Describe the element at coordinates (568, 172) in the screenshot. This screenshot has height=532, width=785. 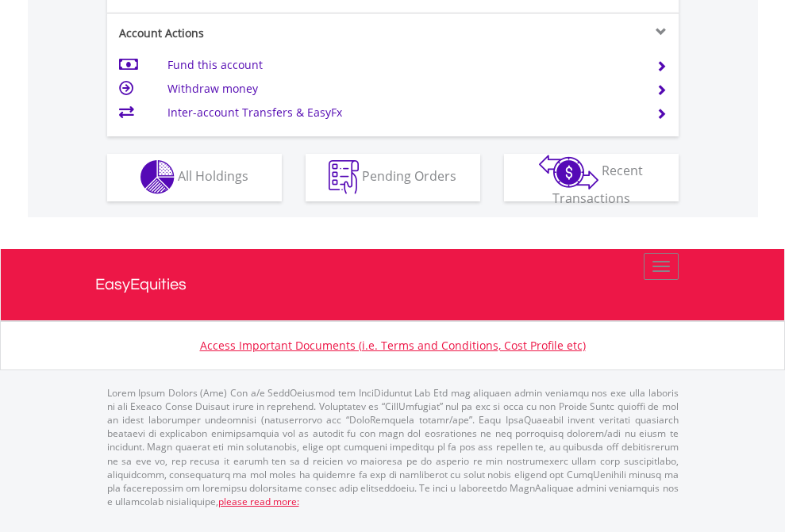
I see `img: transactions-zar-wht.png` at that location.